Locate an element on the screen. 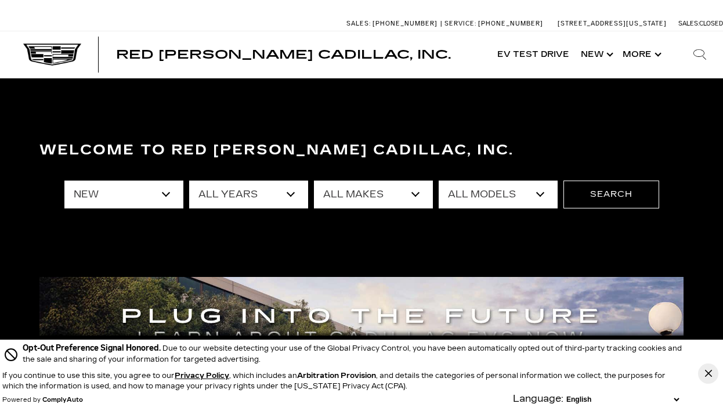 Image resolution: width=723 pixels, height=407 pixels. a: Privacy Policy is located at coordinates (202, 376).